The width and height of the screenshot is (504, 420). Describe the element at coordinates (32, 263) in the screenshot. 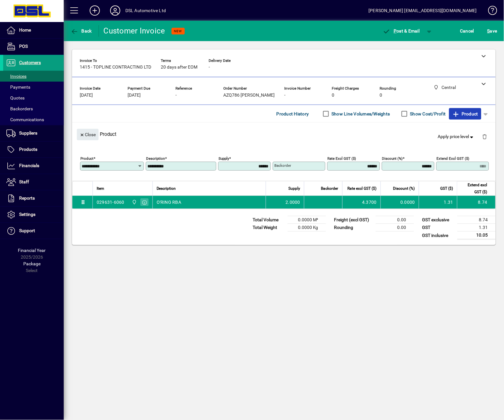

I see `span: Package` at that location.